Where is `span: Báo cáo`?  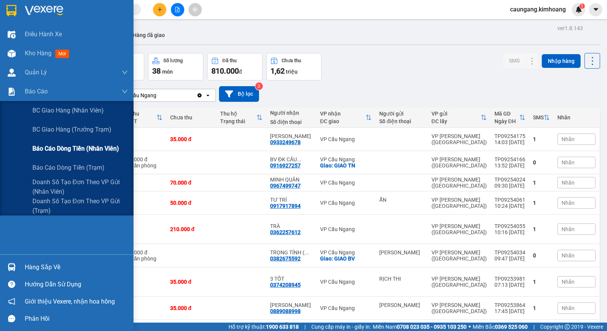
span: Báo cáo is located at coordinates (36, 91).